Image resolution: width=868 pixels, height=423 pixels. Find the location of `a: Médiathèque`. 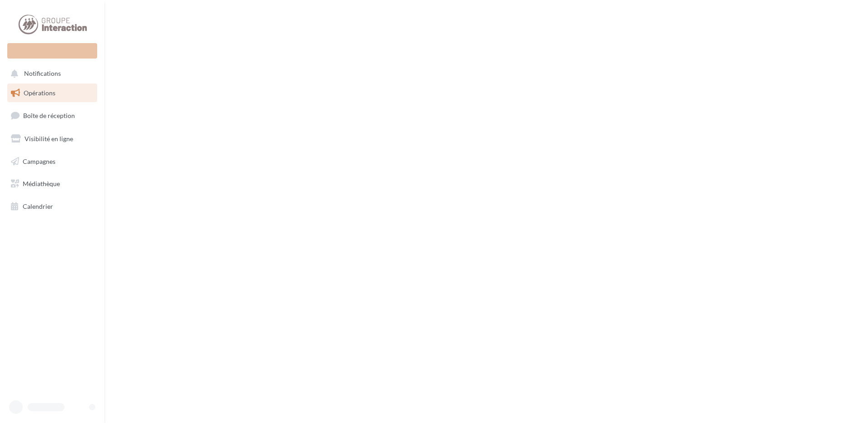

a: Médiathèque is located at coordinates (52, 183).